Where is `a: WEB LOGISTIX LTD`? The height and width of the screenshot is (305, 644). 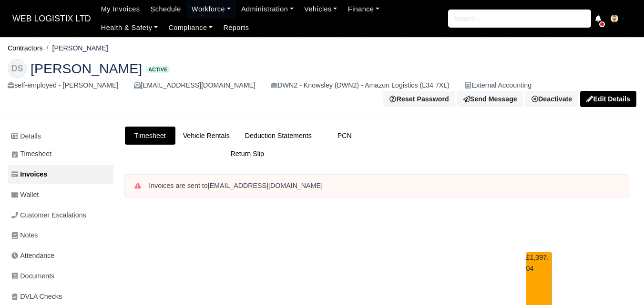
a: WEB LOGISTIX LTD is located at coordinates (52, 18).